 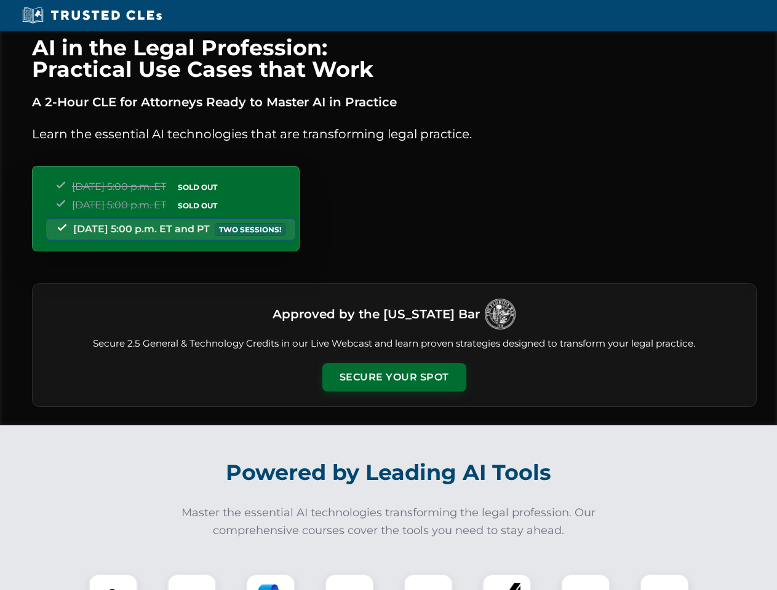 I want to click on img: Logo, so click(x=500, y=314).